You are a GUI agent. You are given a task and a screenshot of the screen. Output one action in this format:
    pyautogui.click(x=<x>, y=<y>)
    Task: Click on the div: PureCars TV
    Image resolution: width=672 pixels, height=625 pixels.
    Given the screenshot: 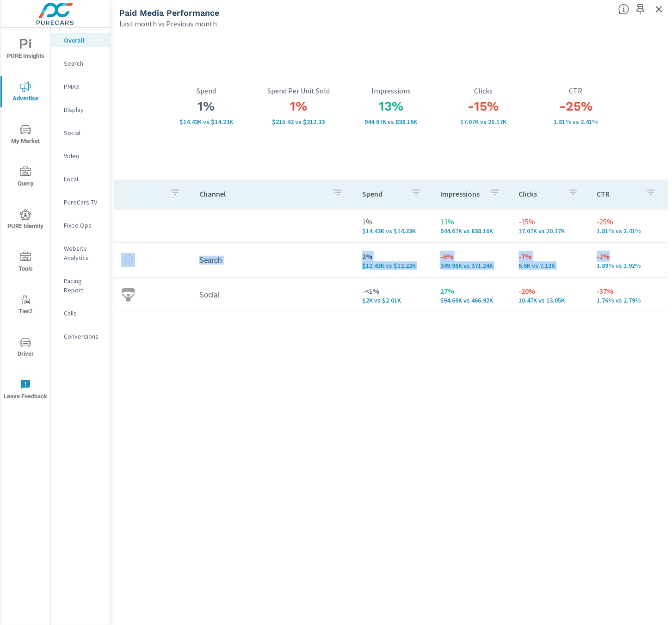 What is the action you would take?
    pyautogui.click(x=80, y=202)
    